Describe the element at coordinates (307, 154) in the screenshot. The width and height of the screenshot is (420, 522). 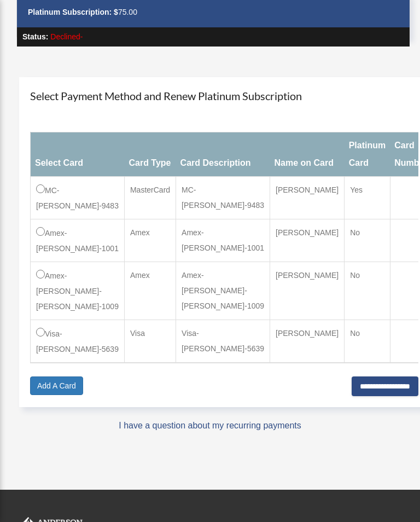
I see `th: Name on Card` at that location.